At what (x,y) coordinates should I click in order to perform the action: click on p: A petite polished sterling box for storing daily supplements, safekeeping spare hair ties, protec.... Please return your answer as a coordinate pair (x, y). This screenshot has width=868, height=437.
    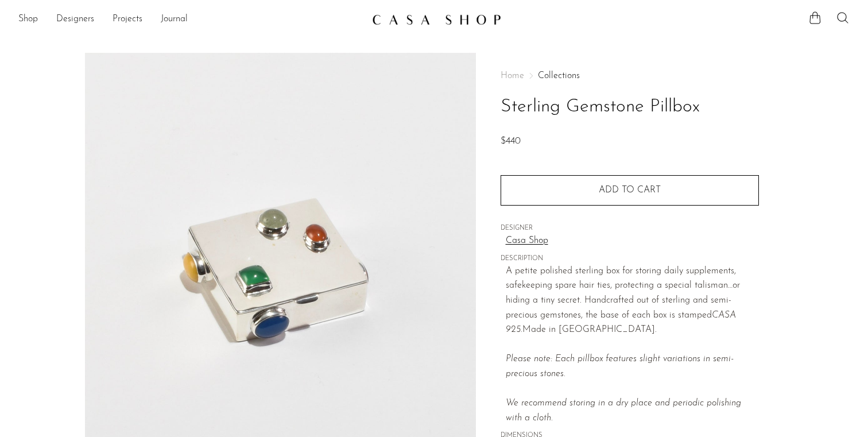
    Looking at the image, I should click on (632, 345).